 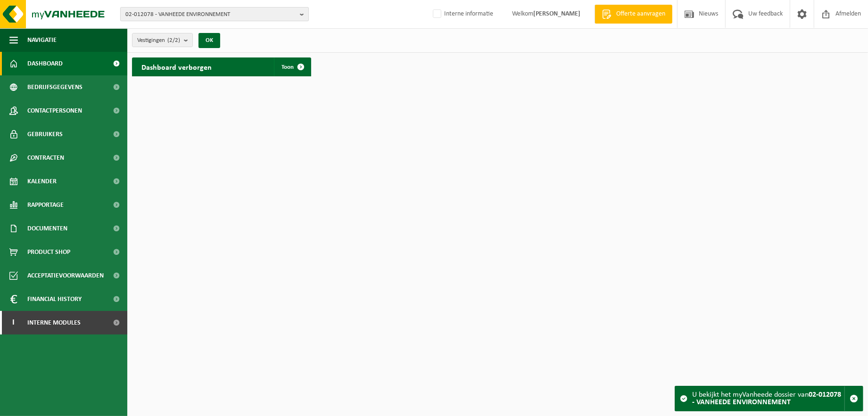 I want to click on span: Rapportage, so click(x=46, y=205).